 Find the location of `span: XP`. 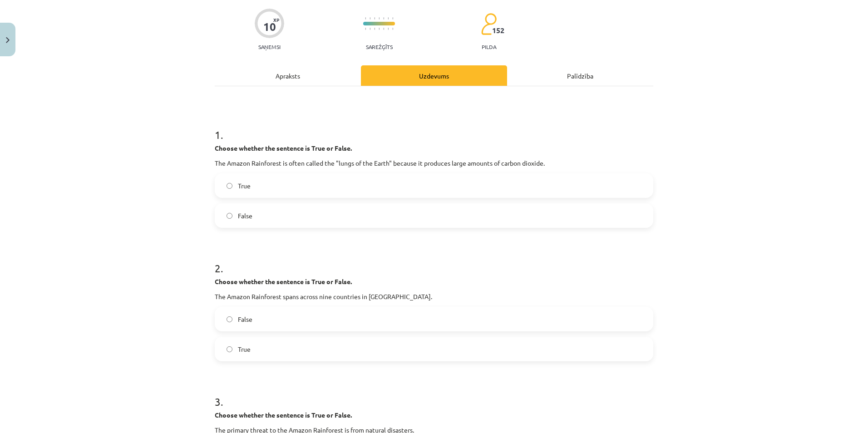

span: XP is located at coordinates (276, 20).